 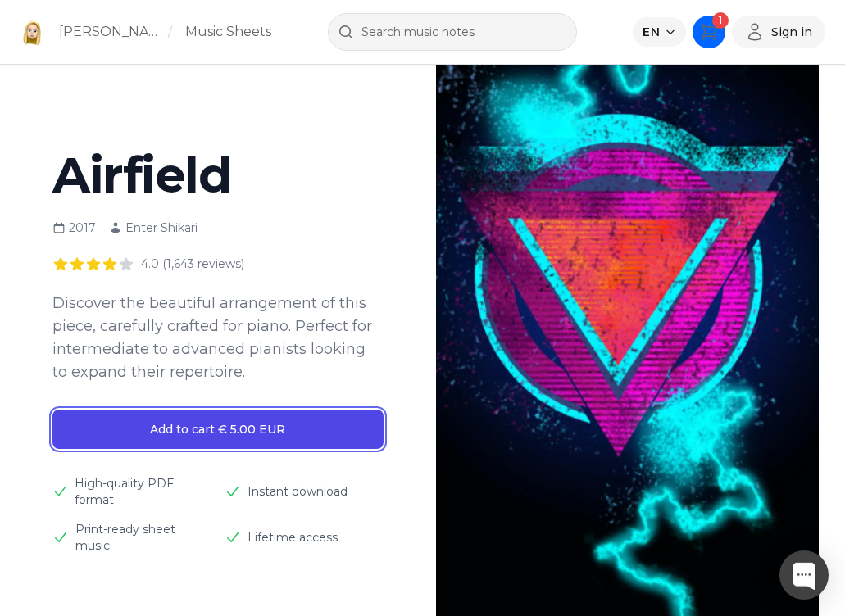 What do you see at coordinates (453, 32) in the screenshot?
I see `input: Search music notes` at bounding box center [453, 32].